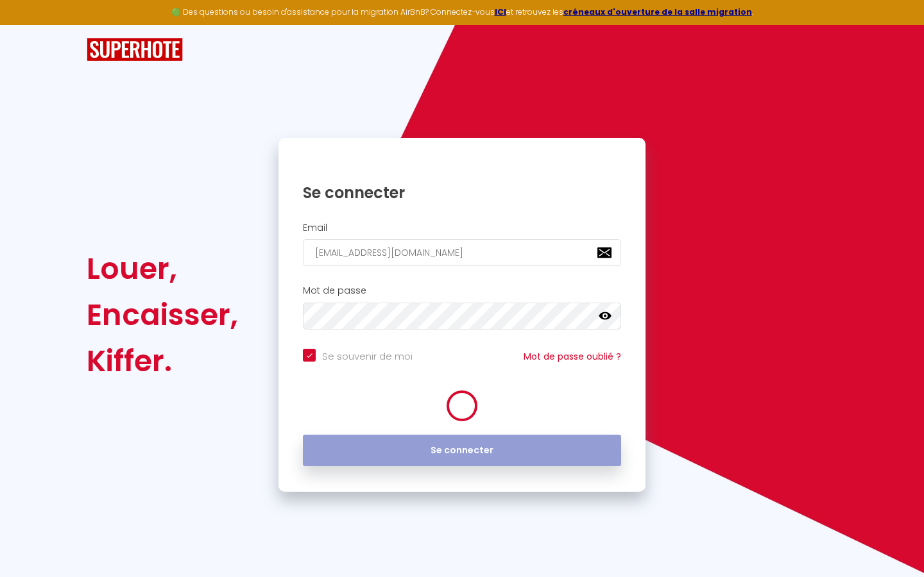  Describe the element at coordinates (658, 12) in the screenshot. I see `a: créneaux d'ouverture de la salle migration` at that location.